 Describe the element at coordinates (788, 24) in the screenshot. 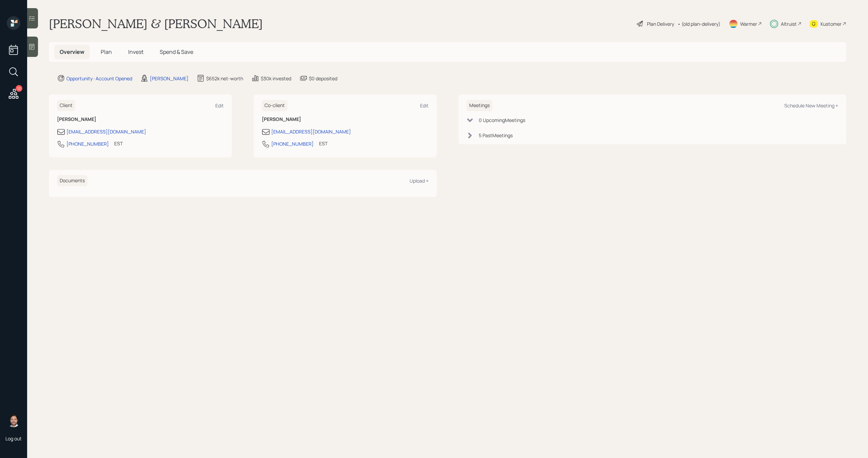

I see `div: Altruist` at that location.